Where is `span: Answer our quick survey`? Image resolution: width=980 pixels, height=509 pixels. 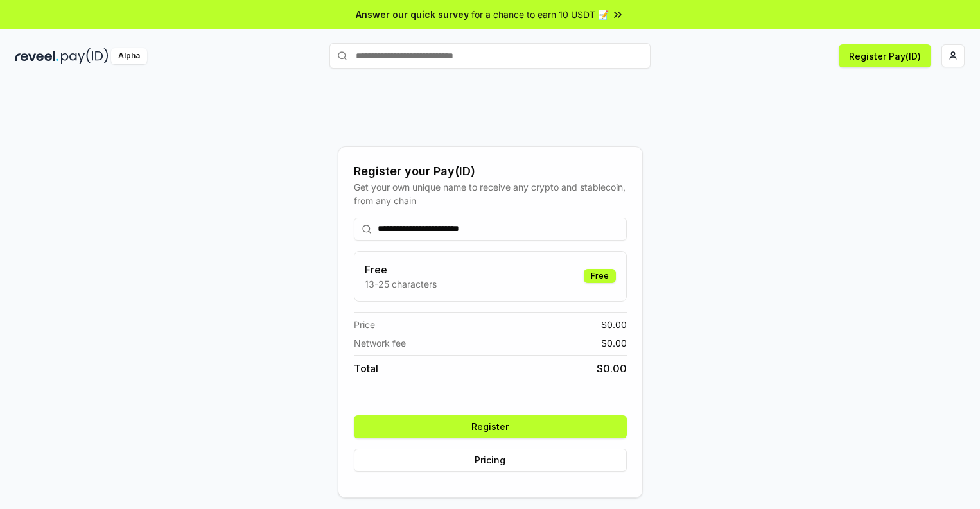
span: Answer our quick survey is located at coordinates (412, 14).